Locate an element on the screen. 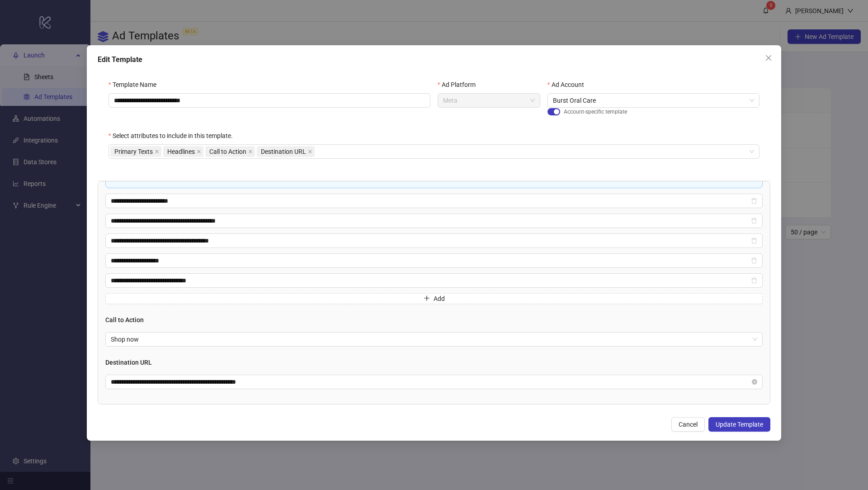 Image resolution: width=868 pixels, height=490 pixels. button: Update Template is located at coordinates (739, 424).